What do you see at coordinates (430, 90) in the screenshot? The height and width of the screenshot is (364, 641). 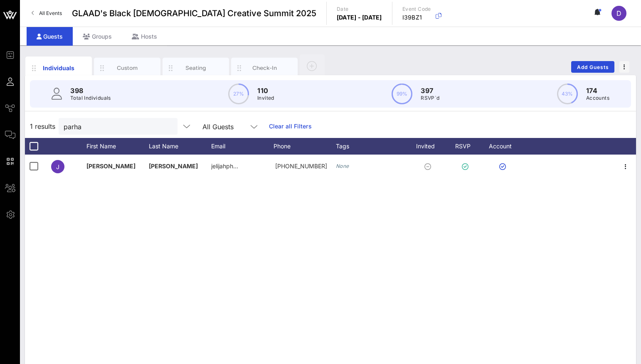 I see `p: 397` at bounding box center [430, 90].